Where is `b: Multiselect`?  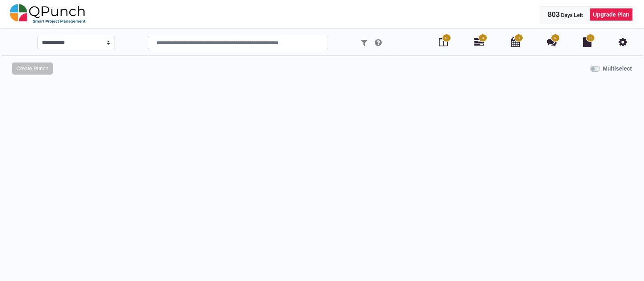
b: Multiselect is located at coordinates (617, 69).